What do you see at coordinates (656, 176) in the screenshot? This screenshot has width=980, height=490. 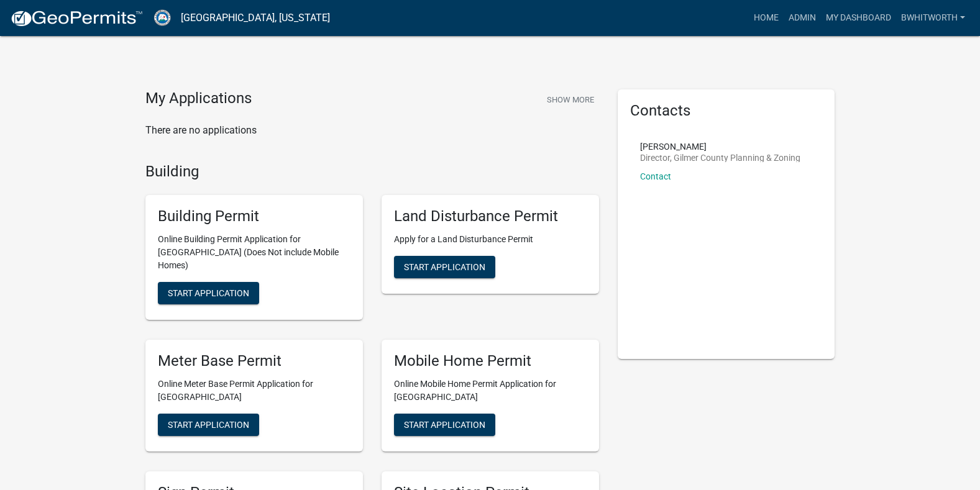 I see `a: Contact` at bounding box center [656, 176].